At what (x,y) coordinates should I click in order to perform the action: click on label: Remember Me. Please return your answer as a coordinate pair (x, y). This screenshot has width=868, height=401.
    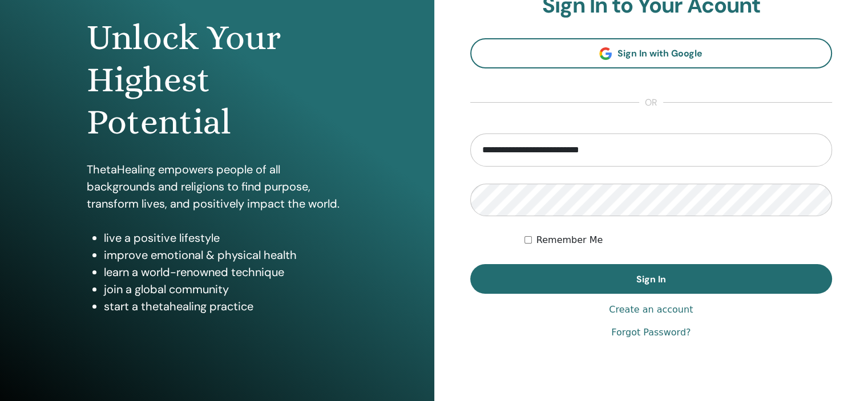
    Looking at the image, I should click on (570, 240).